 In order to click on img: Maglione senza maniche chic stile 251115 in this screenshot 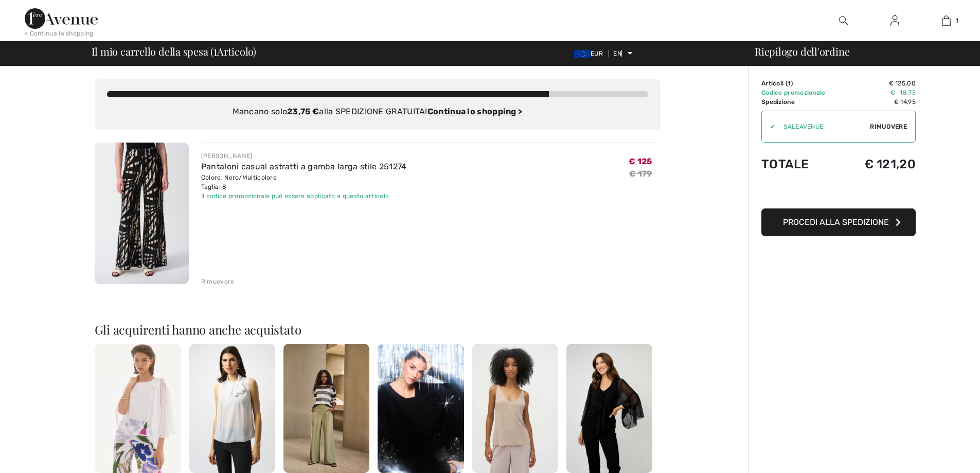, I will do `click(232, 408)`.